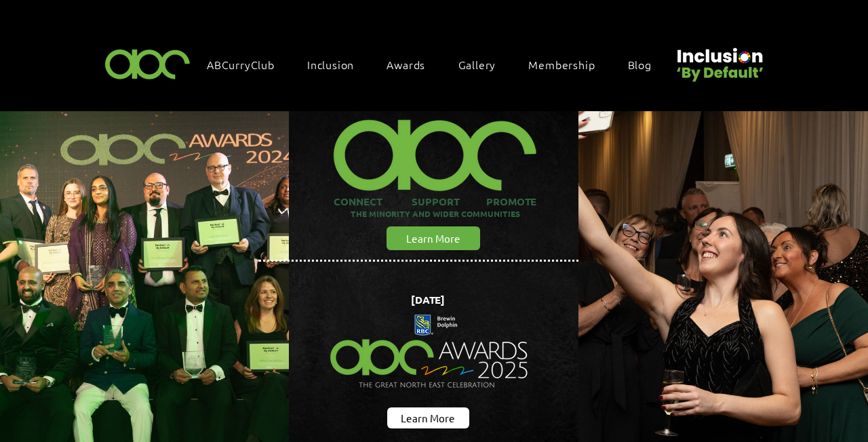 Image resolution: width=868 pixels, height=442 pixels. What do you see at coordinates (561, 65) in the screenshot?
I see `span: Membership` at bounding box center [561, 65].